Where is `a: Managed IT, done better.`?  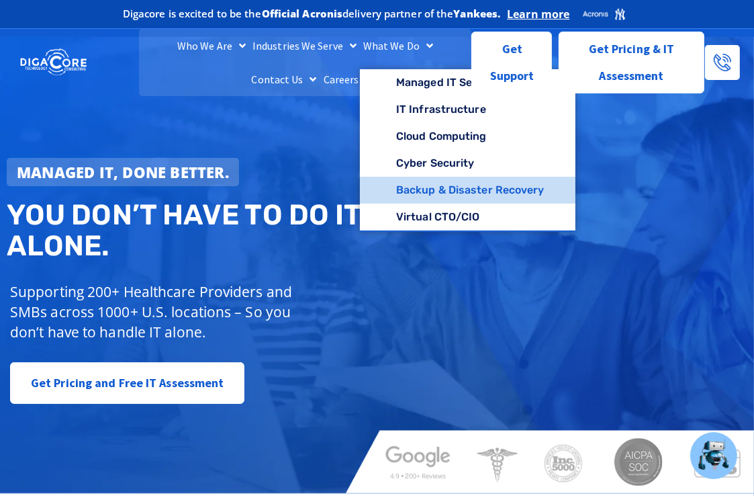
a: Managed IT, done better. is located at coordinates (123, 172).